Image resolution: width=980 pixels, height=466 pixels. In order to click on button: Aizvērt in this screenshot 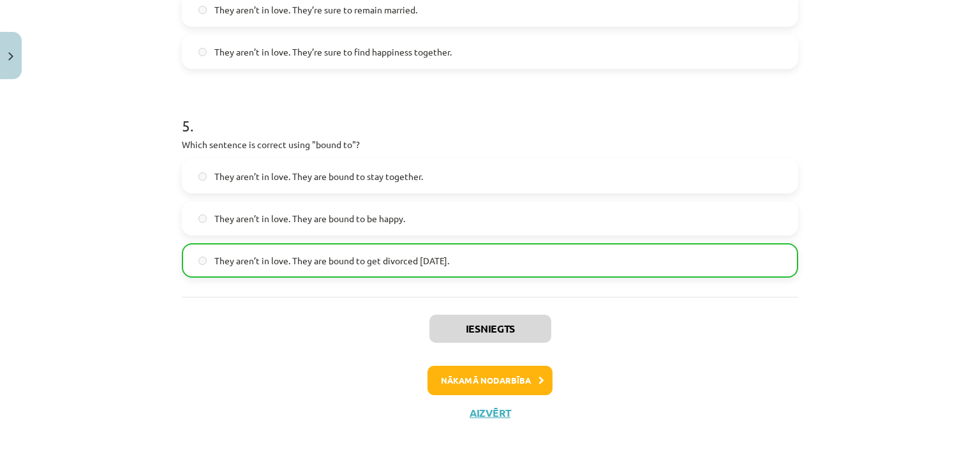, I will do `click(490, 413)`.